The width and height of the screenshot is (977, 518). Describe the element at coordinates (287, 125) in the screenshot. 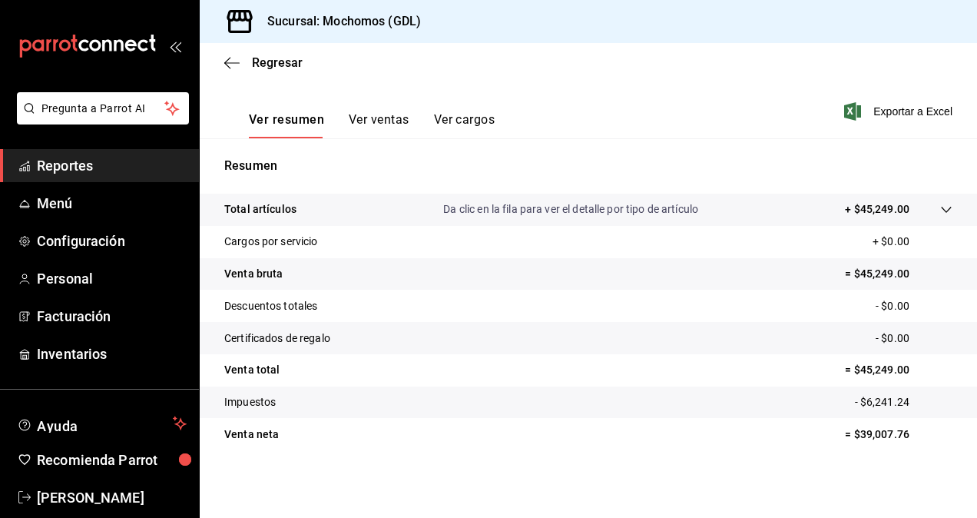

I see `button: Ver resumen` at that location.